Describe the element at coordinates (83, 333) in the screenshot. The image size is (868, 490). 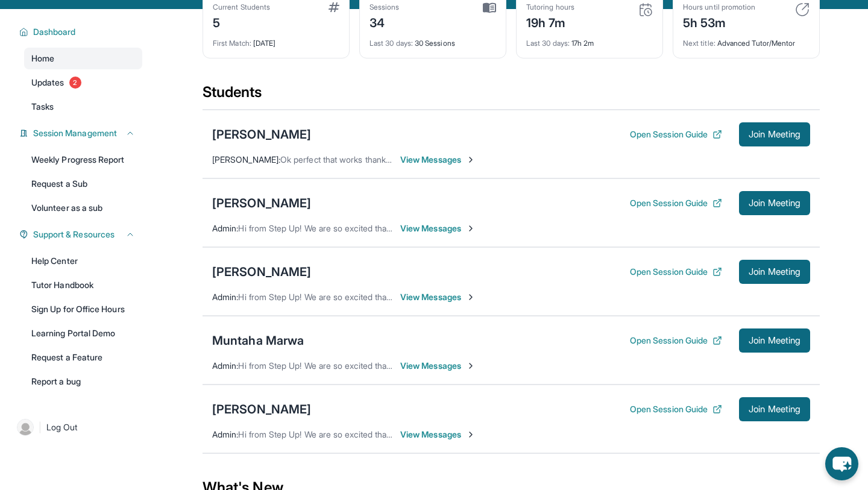
I see `a: Learning Portal Demo` at that location.